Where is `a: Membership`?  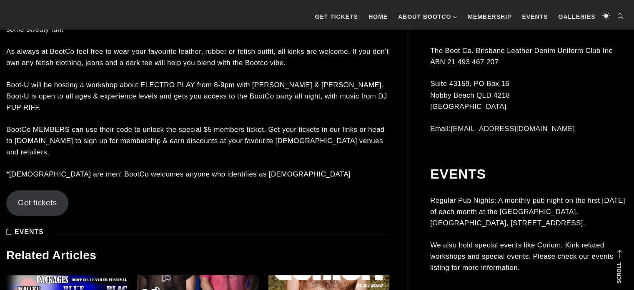 a: Membership is located at coordinates (489, 17).